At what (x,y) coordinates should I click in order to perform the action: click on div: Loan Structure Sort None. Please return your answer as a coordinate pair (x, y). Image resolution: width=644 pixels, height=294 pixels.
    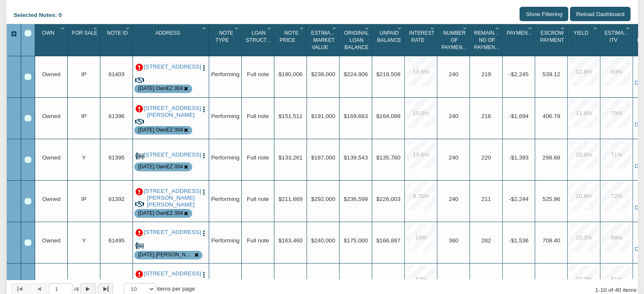
    Looking at the image, I should click on (258, 40).